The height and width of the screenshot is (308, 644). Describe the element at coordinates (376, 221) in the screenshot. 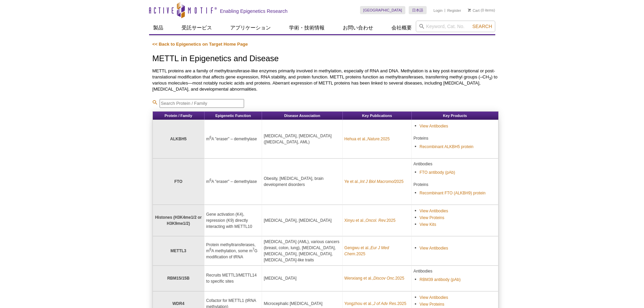

I see `em: Oncol. Rev.` at that location.